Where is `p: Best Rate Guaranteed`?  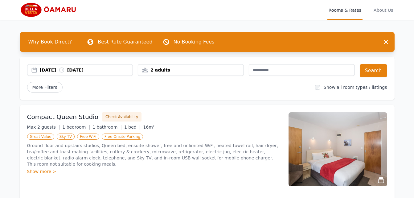
p: Best Rate Guaranteed is located at coordinates (125, 42).